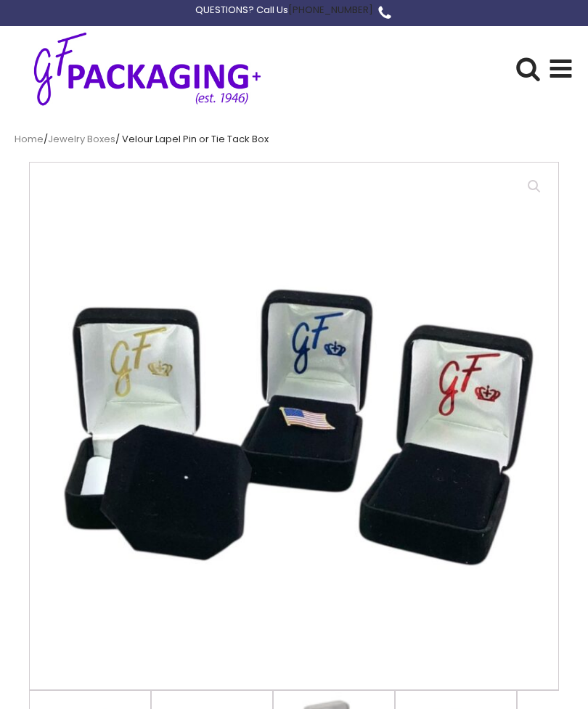  What do you see at coordinates (147, 69) in the screenshot?
I see `img: GF Packaging + - Established 1946` at bounding box center [147, 69].